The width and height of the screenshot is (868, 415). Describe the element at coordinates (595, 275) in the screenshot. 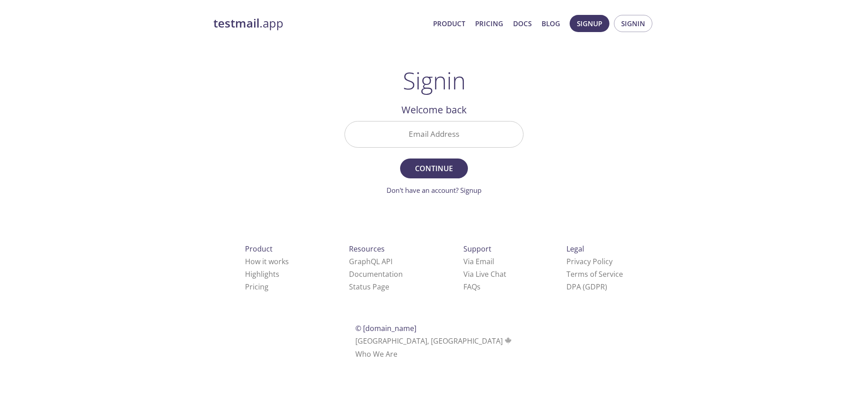

I see `a: Terms of Service` at that location.